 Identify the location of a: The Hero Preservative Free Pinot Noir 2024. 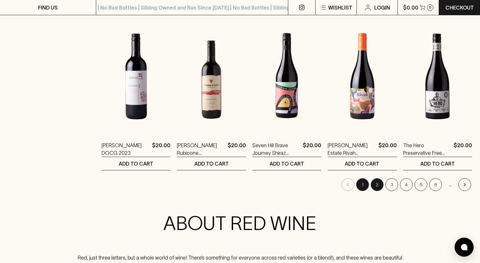
(427, 149).